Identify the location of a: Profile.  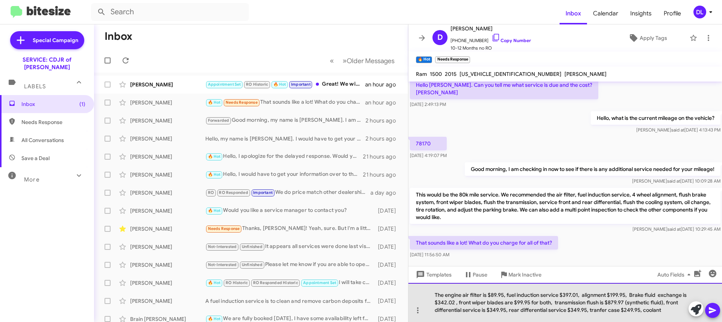
(673, 14).